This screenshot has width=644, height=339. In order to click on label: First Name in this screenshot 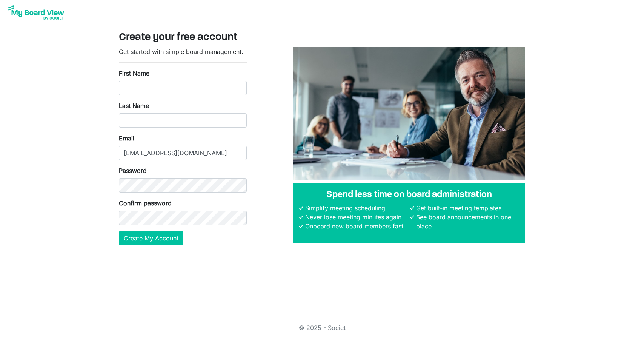, I will do `click(134, 73)`.